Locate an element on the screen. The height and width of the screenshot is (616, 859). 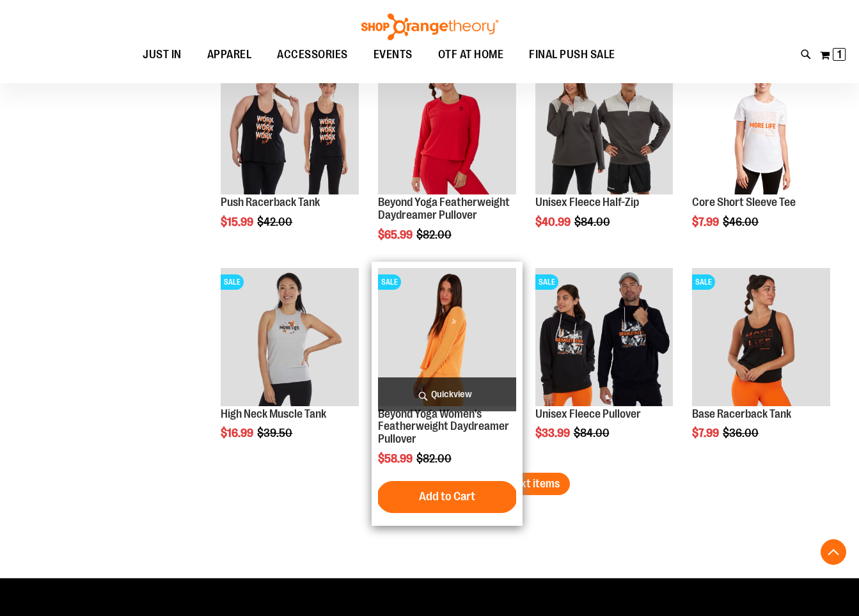
span: $33.99 is located at coordinates (553, 433).